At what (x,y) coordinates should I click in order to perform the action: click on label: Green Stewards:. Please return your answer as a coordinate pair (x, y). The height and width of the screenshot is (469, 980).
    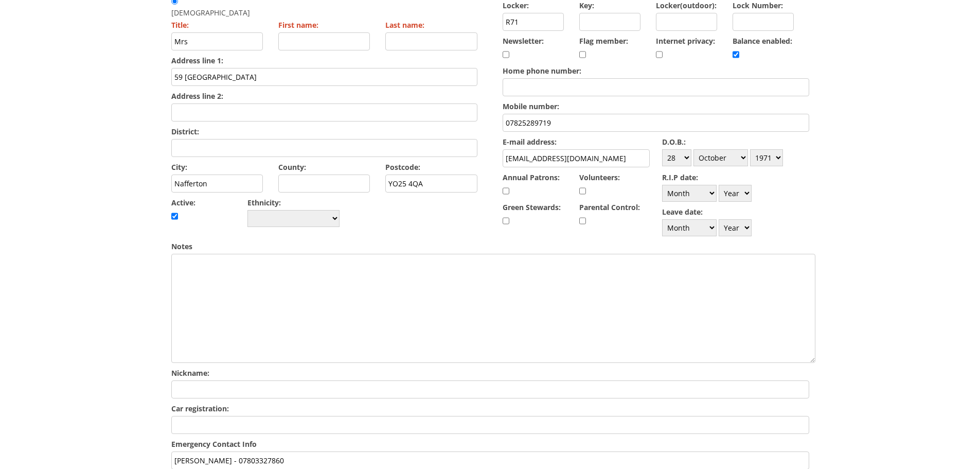
    Looking at the image, I should click on (538, 207).